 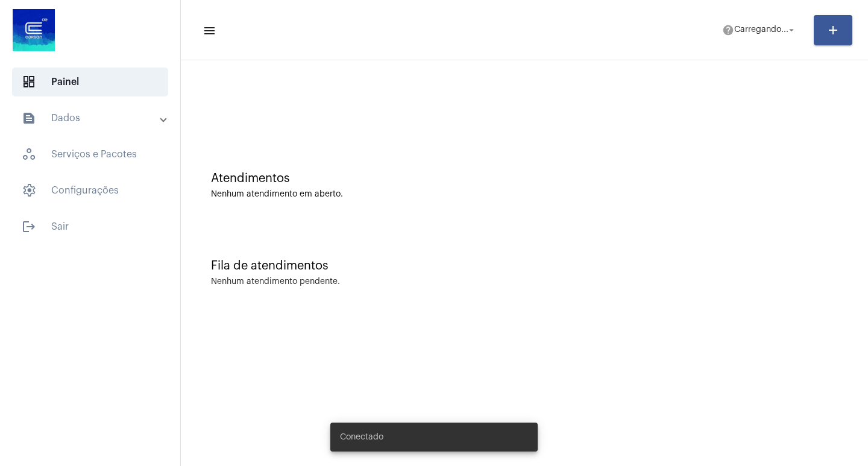 I want to click on div: Atendimentos, so click(x=524, y=179).